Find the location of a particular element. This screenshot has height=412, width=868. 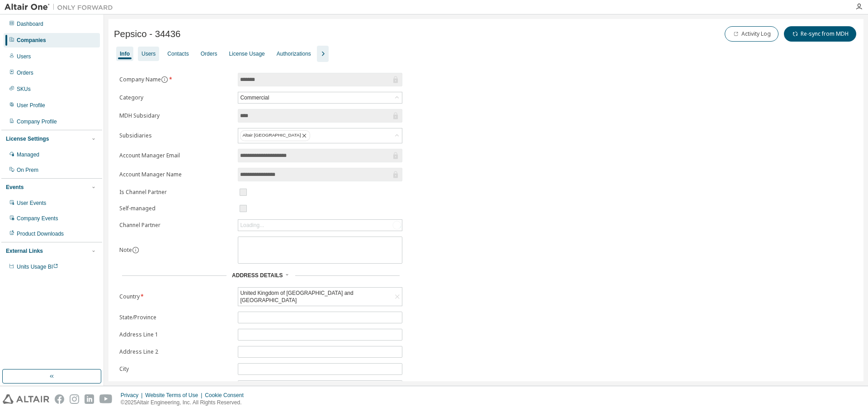

label: Account Manager Name is located at coordinates (176, 175).